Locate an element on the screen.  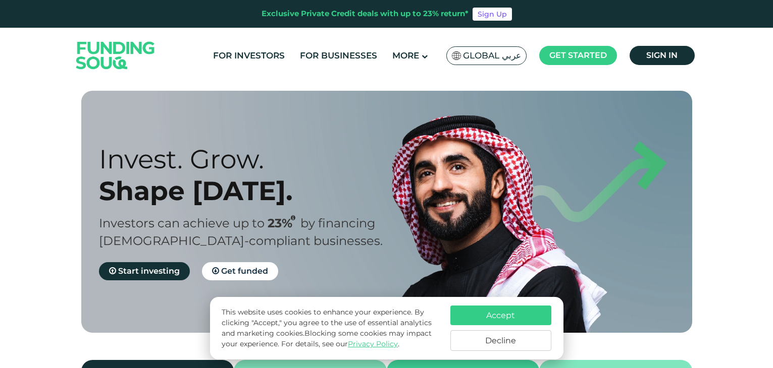
a: Start investing is located at coordinates (144, 272).